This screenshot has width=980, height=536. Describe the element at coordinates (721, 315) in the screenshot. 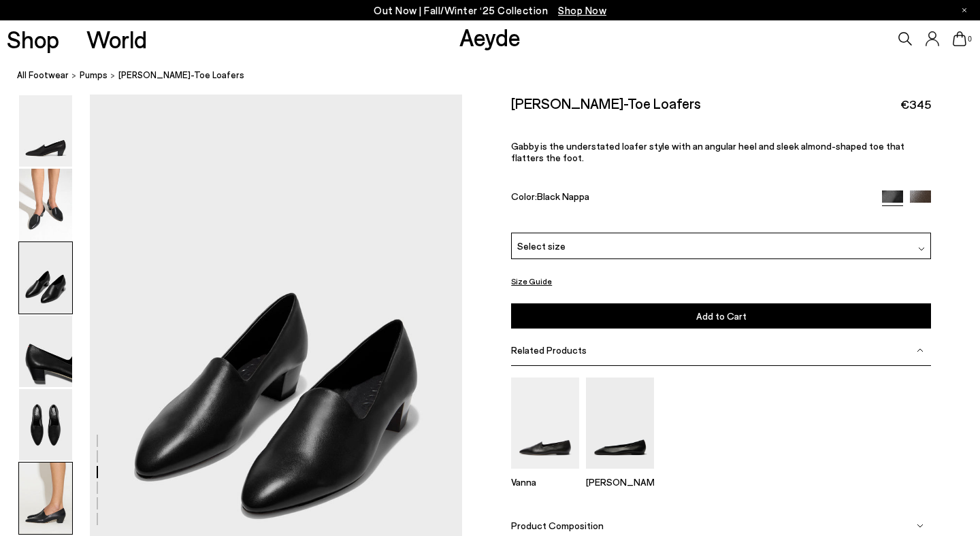

I see `button: Add to Cart` at that location.